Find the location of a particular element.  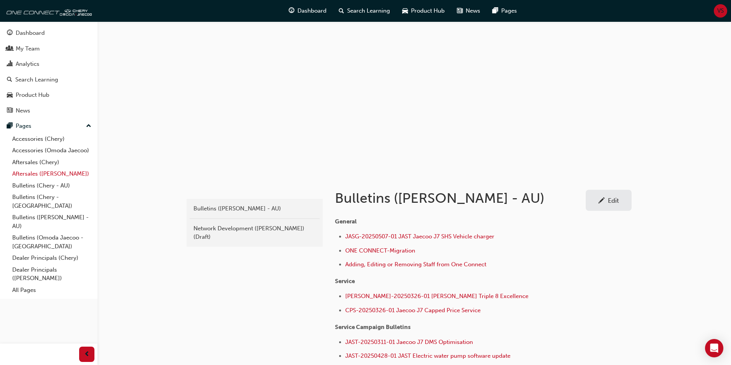

div: Analytics is located at coordinates (28, 64).